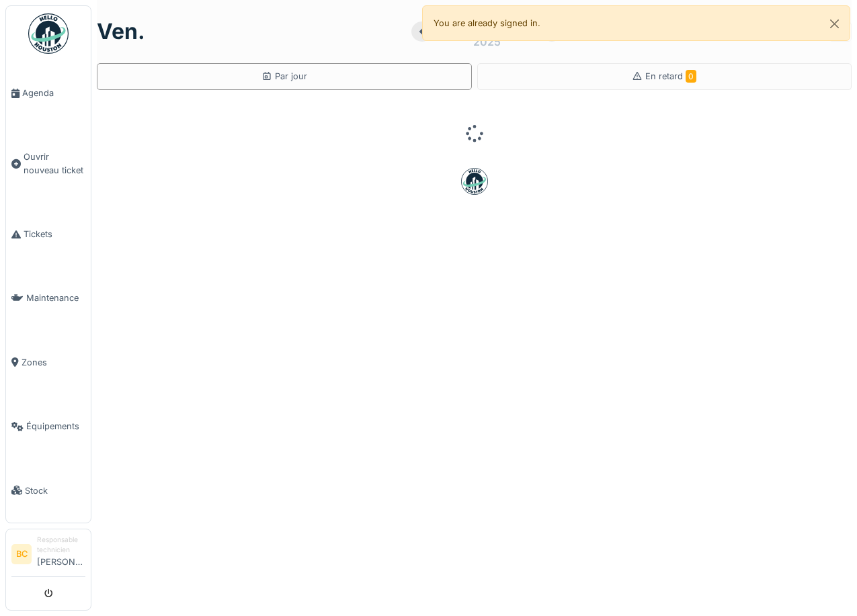 This screenshot has width=857, height=616. I want to click on a: Tickets, so click(49, 234).